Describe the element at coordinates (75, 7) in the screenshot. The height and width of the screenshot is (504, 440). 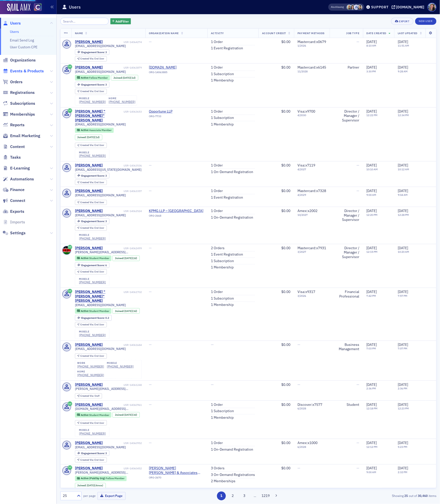
I see `h1: Users` at that location.